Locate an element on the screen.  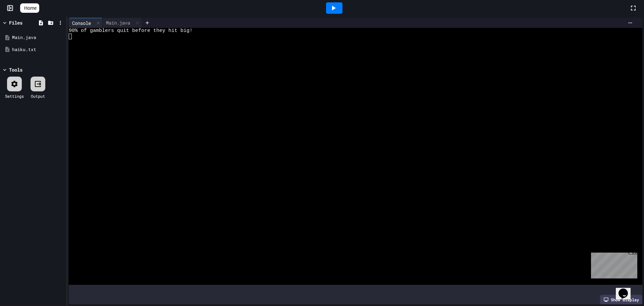
div: haiku.txt is located at coordinates (39, 50).